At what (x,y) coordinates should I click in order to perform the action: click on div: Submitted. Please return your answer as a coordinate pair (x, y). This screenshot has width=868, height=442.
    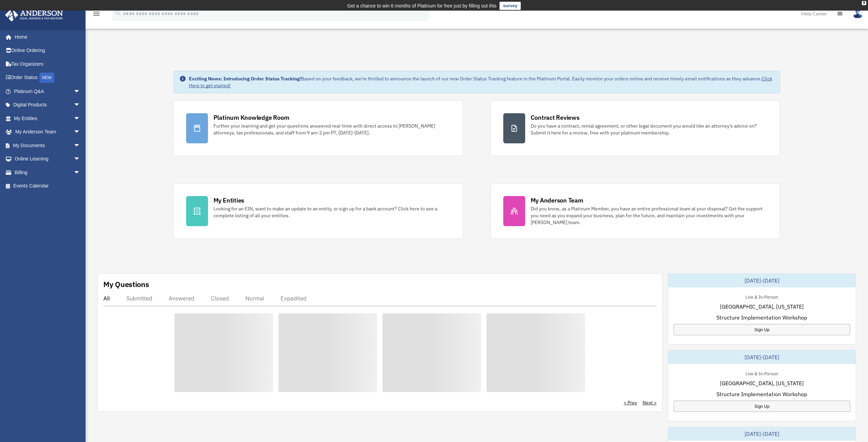
    Looking at the image, I should click on (139, 298).